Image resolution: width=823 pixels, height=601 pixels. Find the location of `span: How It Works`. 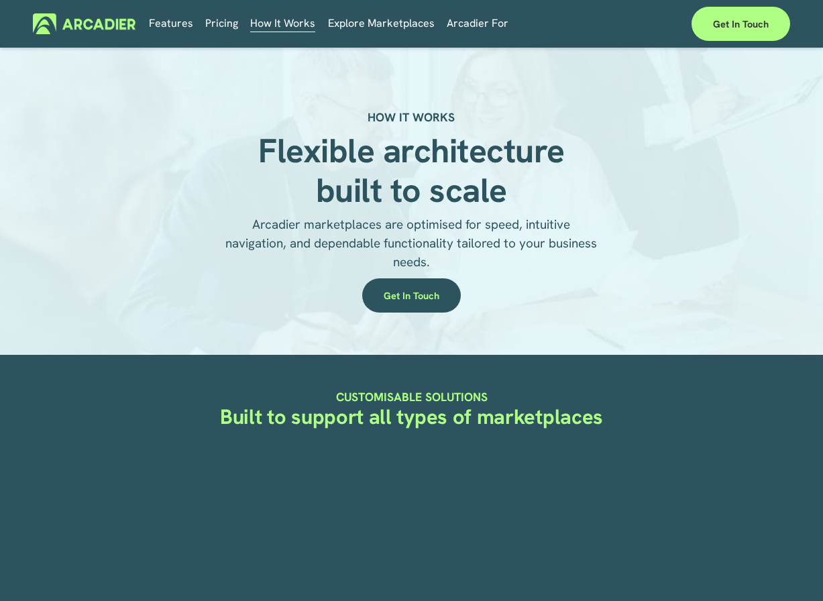

span: How It Works is located at coordinates (282, 23).